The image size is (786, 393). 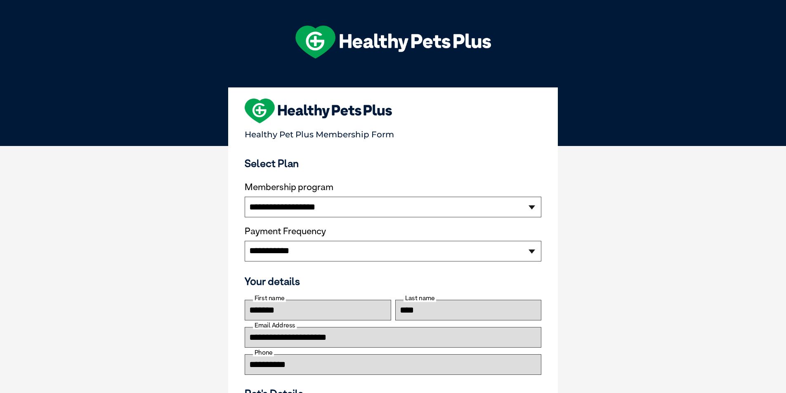 I want to click on img: hpp-logo-landscape-green-white.png, so click(x=393, y=42).